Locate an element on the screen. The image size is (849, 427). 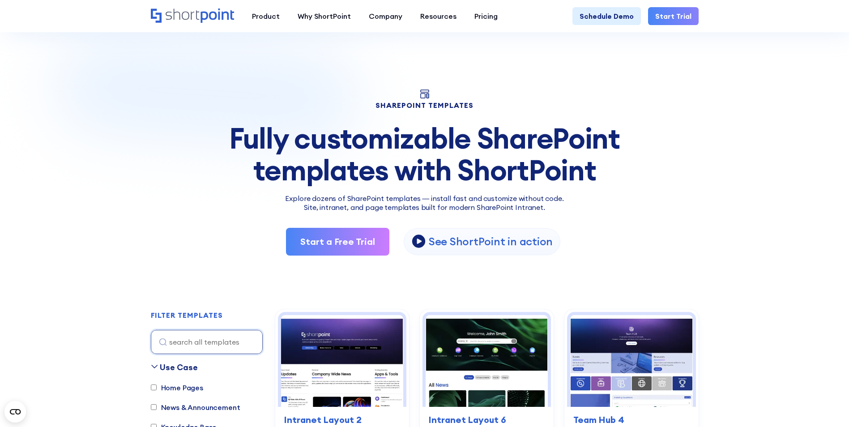
h3: Intranet Layout 6 is located at coordinates (486, 420).